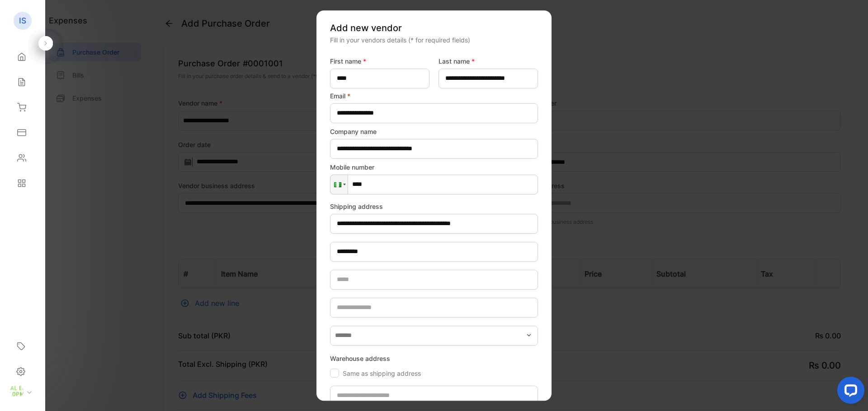 This screenshot has height=411, width=868. What do you see at coordinates (434, 95) in the screenshot?
I see `label: Email` at bounding box center [434, 95].